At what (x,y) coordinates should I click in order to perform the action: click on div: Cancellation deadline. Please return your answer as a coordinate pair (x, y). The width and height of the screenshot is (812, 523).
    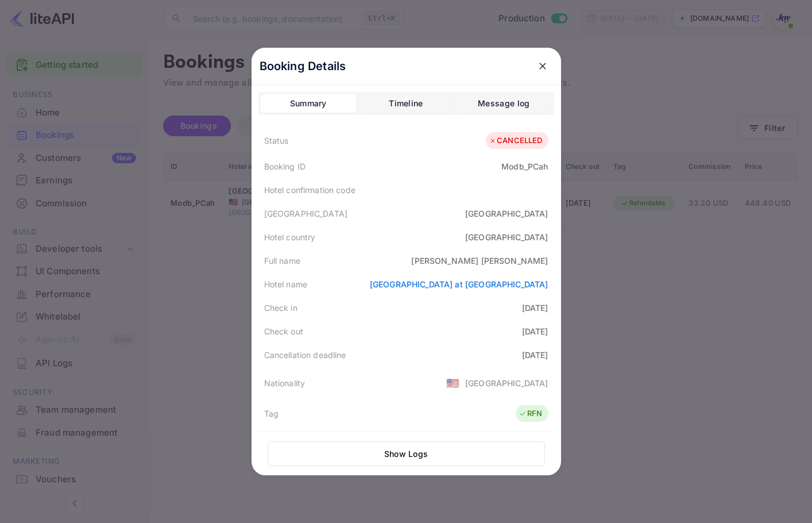
    Looking at the image, I should click on (305, 355).